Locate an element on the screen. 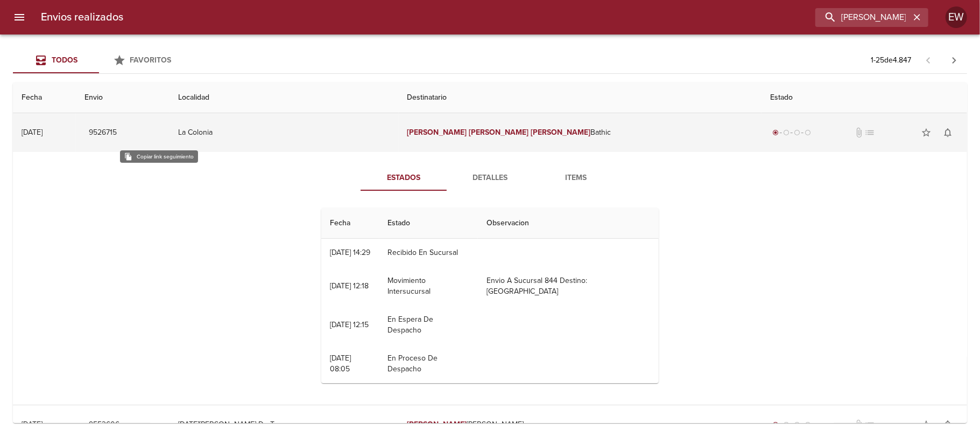 Image resolution: width=980 pixels, height=436 pixels. td: La Colonia is located at coordinates (284, 132).